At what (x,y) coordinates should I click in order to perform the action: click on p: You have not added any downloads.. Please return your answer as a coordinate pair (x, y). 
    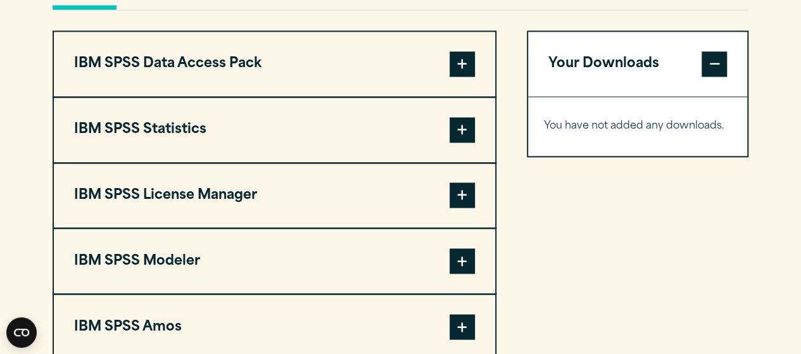
    Looking at the image, I should click on (638, 126).